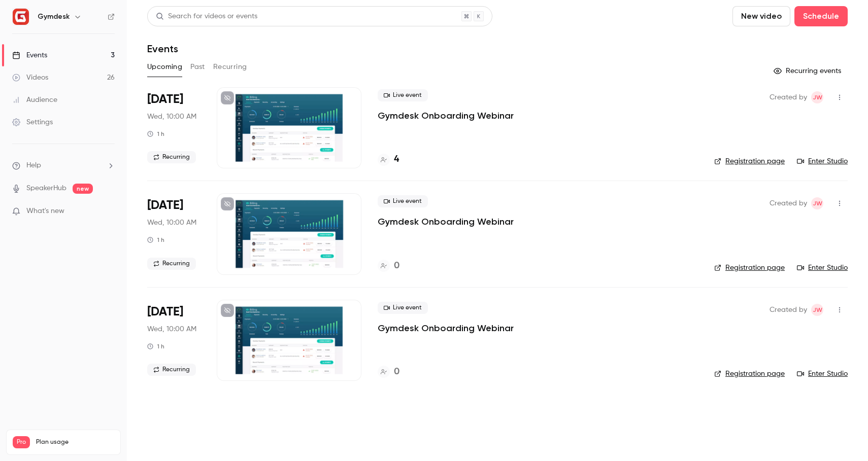 The image size is (868, 461). Describe the element at coordinates (53, 17) in the screenshot. I see `h6: Gymdesk` at that location.